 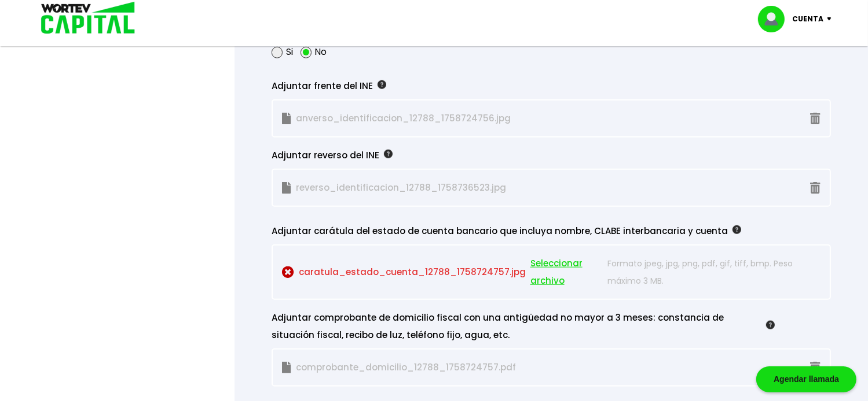 What do you see at coordinates (289, 51) in the screenshot?
I see `label: Si` at bounding box center [289, 51].